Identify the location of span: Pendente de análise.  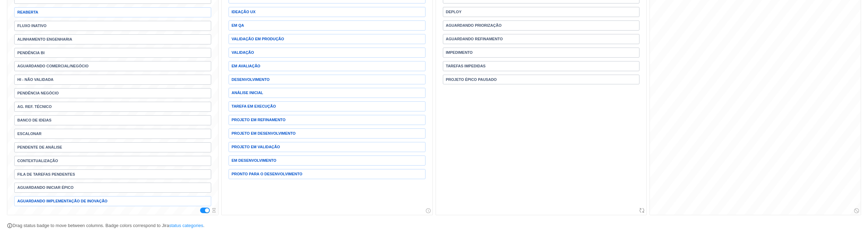
(39, 147).